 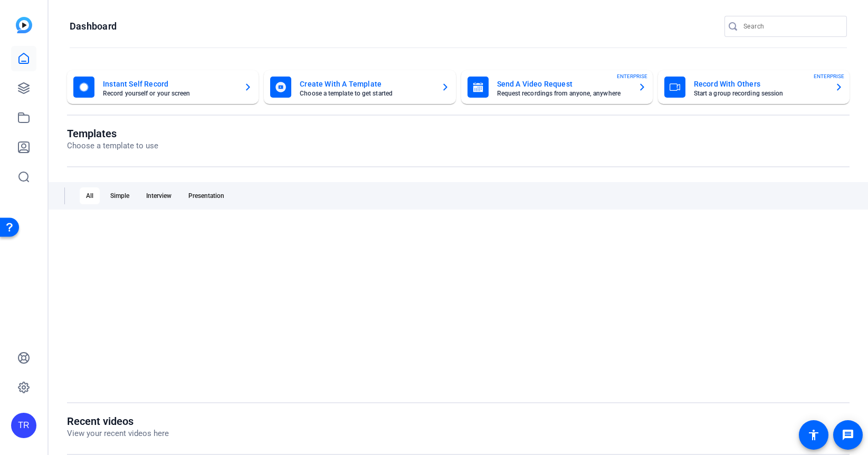 I want to click on div: TR, so click(x=24, y=425).